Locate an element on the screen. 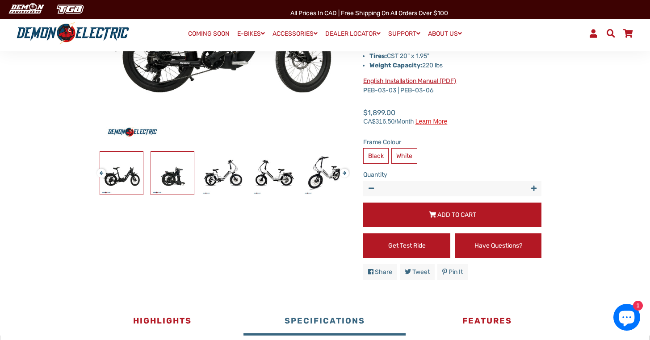 This screenshot has width=650, height=340. li: CST 20" x 1.95" is located at coordinates (455, 56).